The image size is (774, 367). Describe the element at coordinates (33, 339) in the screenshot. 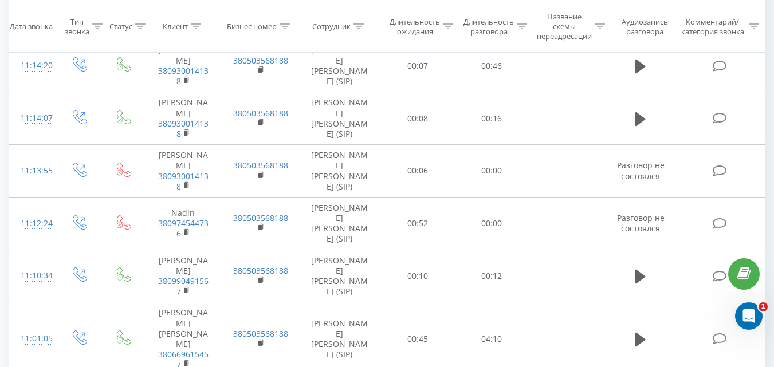

I see `div: 11:01:05` at that location.